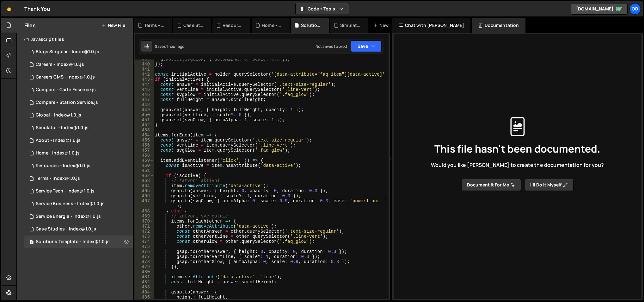 The image size is (644, 302). What do you see at coordinates (144, 80) in the screenshot?
I see `div: 443` at bounding box center [144, 80].